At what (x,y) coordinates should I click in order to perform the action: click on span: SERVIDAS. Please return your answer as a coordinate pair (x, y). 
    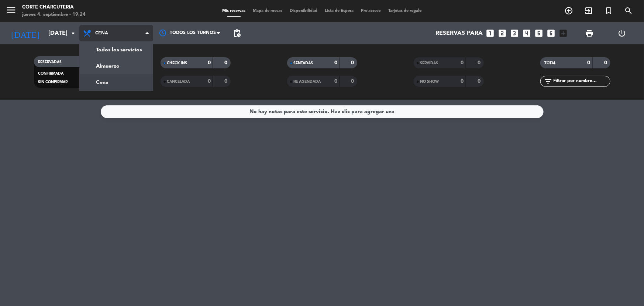
    Looking at the image, I should click on (429, 63).